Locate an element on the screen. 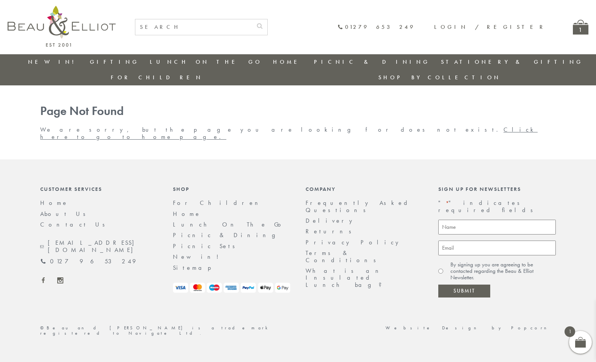 This screenshot has height=362, width=596. h1: Page Not Found is located at coordinates (298, 111).